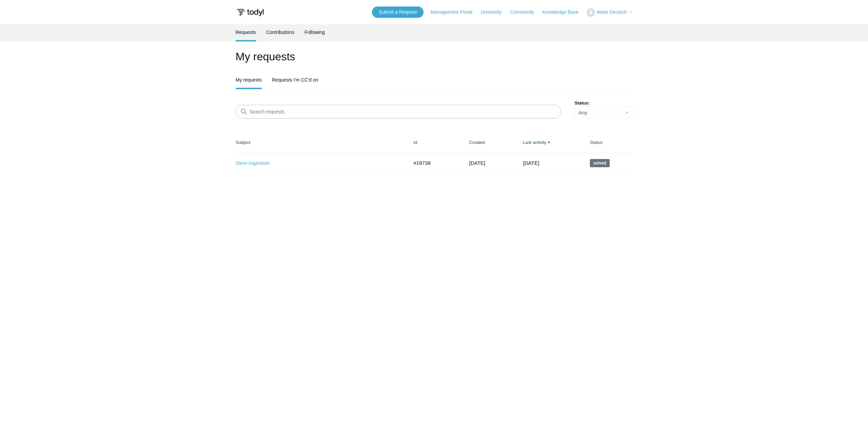  I want to click on time: 07/08/2024, 17:04, so click(477, 162).